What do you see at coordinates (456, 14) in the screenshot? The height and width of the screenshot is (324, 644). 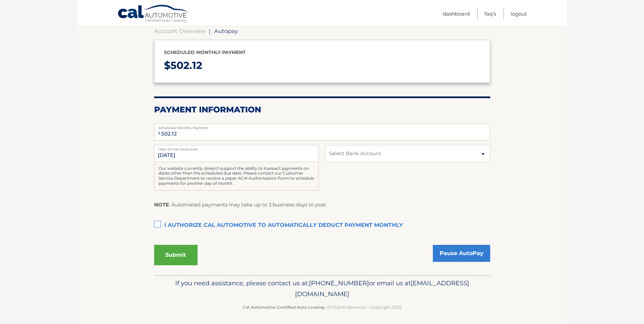 I see `a: Dashboard` at bounding box center [456, 14].